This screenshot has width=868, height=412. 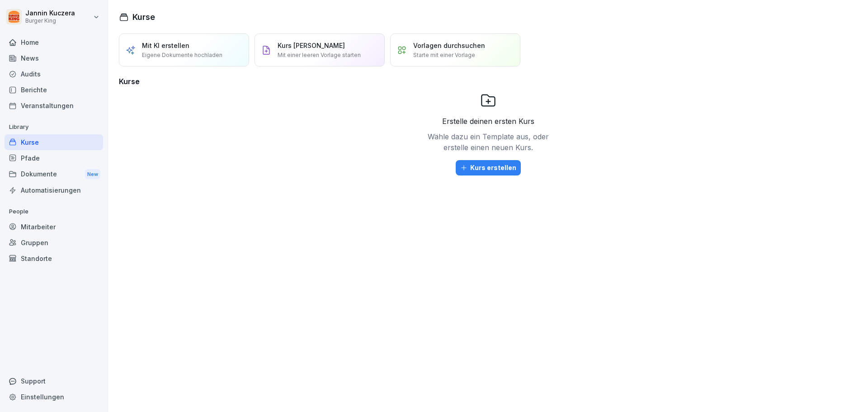 What do you see at coordinates (50, 21) in the screenshot?
I see `p: Burger King` at bounding box center [50, 21].